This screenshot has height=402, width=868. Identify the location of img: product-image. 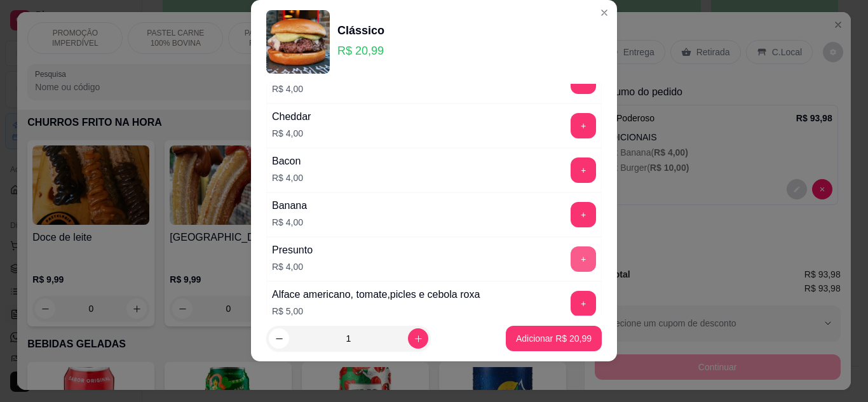
(298, 42).